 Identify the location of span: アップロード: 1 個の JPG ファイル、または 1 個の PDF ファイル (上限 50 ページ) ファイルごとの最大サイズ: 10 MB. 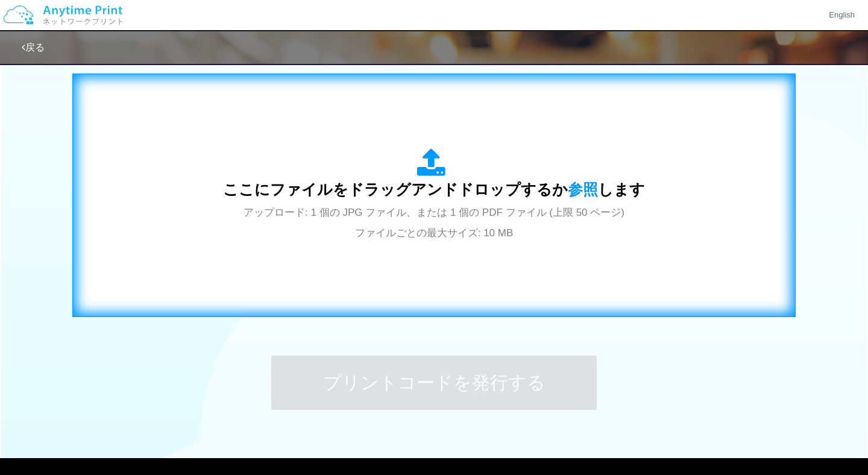
(434, 223).